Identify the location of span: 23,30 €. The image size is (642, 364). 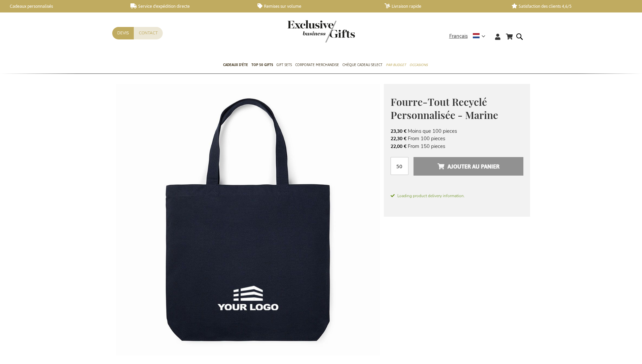
(398, 131).